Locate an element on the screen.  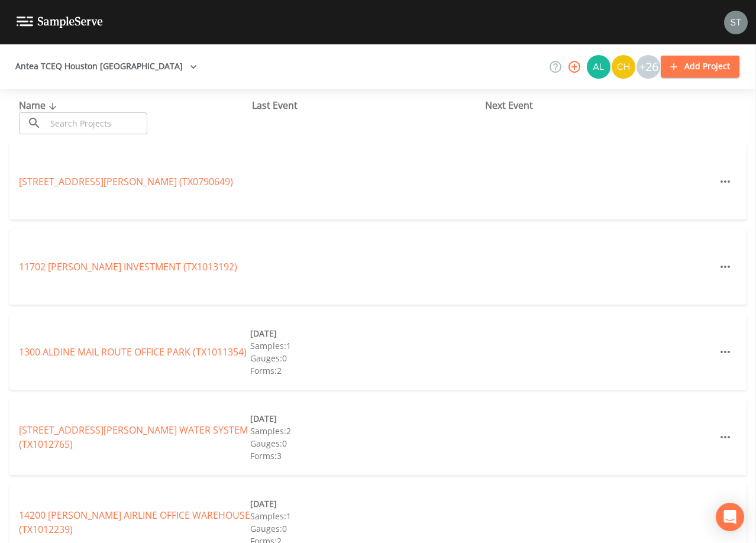
span: Name is located at coordinates (39, 105).